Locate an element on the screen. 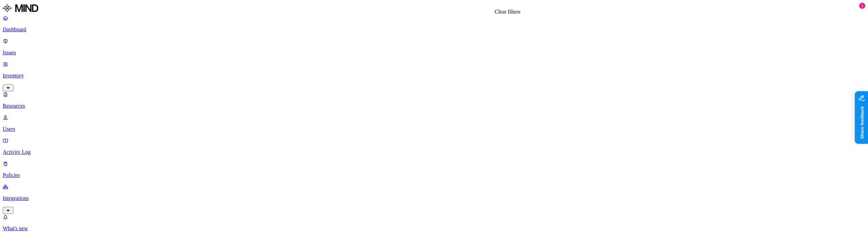 The image size is (868, 235). img: MIND is located at coordinates (20, 8).